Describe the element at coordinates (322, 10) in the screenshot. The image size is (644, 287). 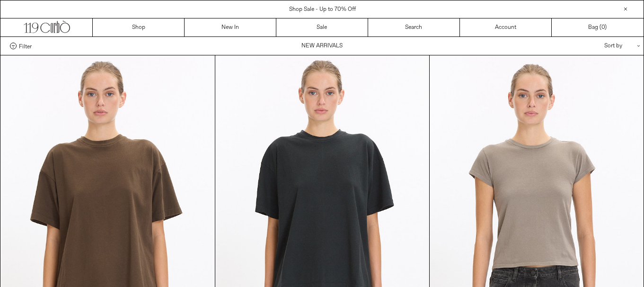
I see `a: Shop Sale - Up to 70% Off` at that location.